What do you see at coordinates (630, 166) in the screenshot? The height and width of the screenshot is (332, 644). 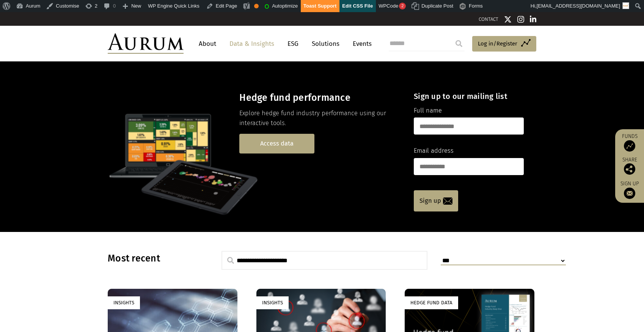 I see `div: Share` at bounding box center [630, 166].